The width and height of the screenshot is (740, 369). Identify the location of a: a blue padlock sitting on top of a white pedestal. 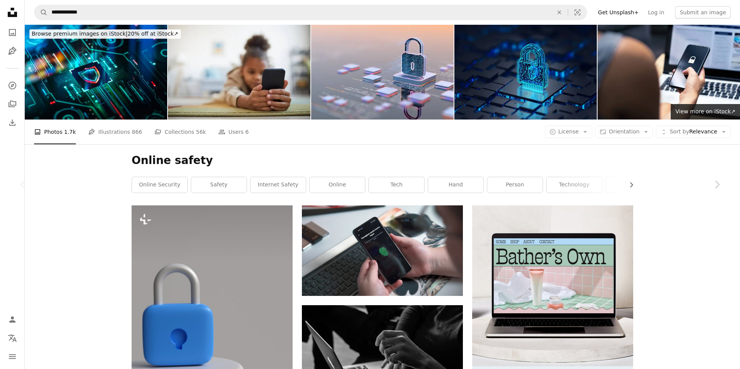
(212, 349).